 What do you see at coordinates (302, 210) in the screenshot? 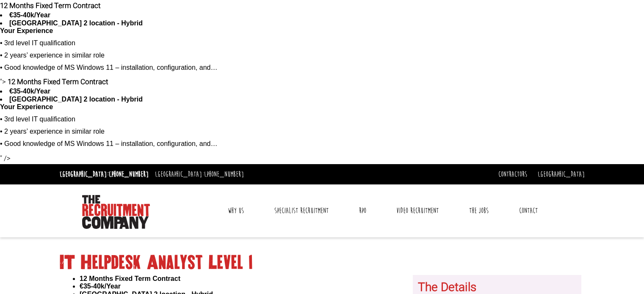
I see `a: Specialist Recruitment` at bounding box center [302, 210].